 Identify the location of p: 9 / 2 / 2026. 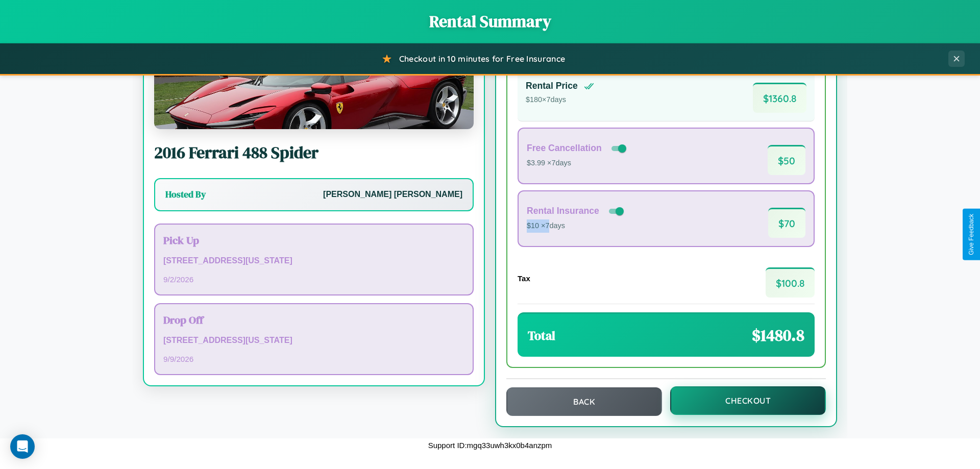
(314, 280).